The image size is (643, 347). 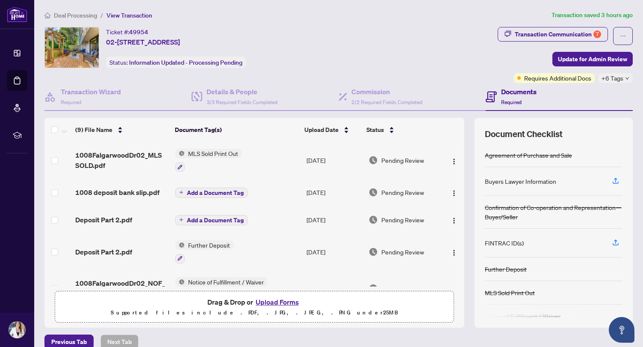 What do you see at coordinates (524, 134) in the screenshot?
I see `span: Document Checklist` at bounding box center [524, 134].